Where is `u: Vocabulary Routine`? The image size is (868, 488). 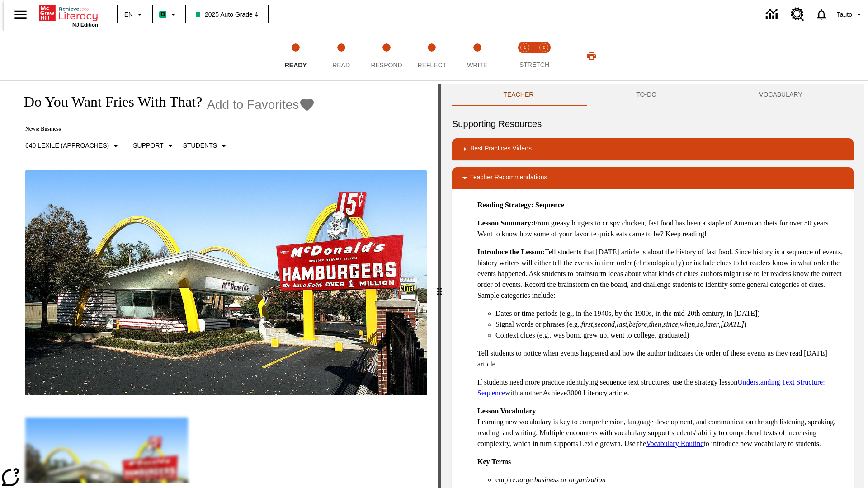
u: Vocabulary Routine is located at coordinates (675, 443).